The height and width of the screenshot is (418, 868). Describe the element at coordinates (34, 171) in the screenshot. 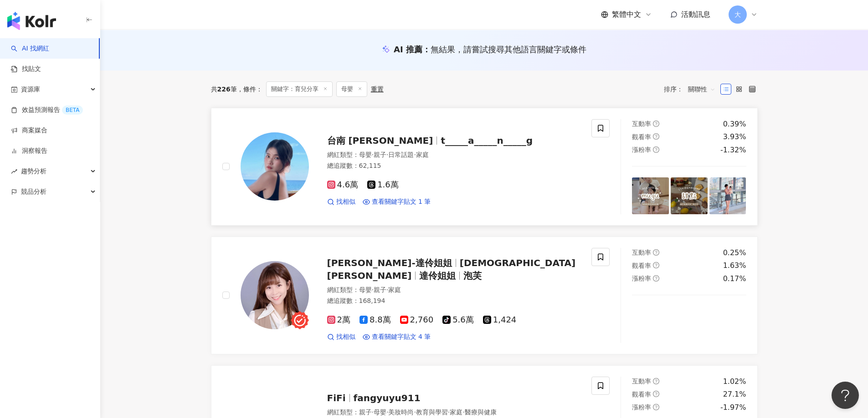

I see `span: 趨勢分析` at that location.